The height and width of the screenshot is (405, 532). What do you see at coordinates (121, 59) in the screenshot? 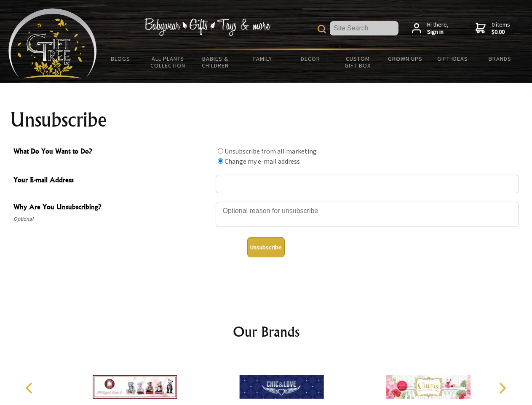
I see `a: BLOGS` at bounding box center [121, 59].